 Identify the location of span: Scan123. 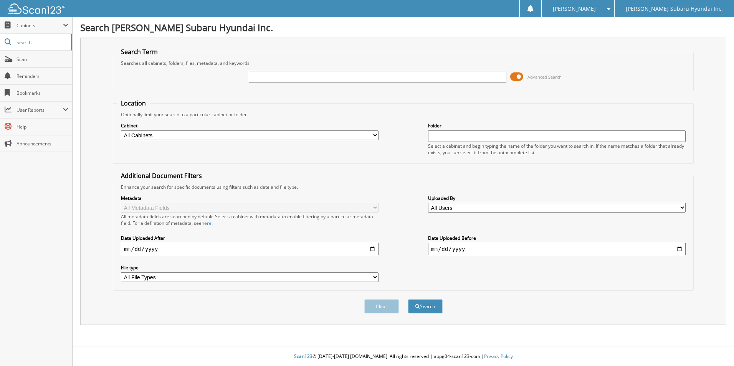
(303, 356).